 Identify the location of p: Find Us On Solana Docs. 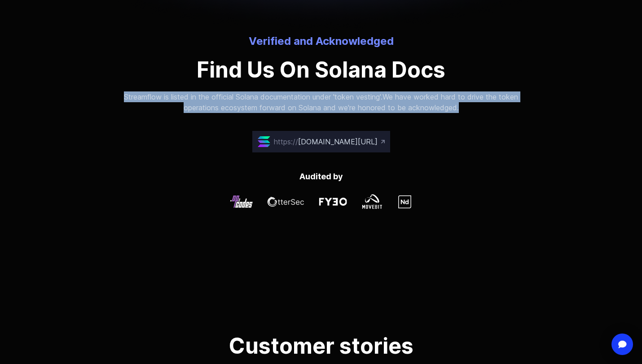
(321, 70).